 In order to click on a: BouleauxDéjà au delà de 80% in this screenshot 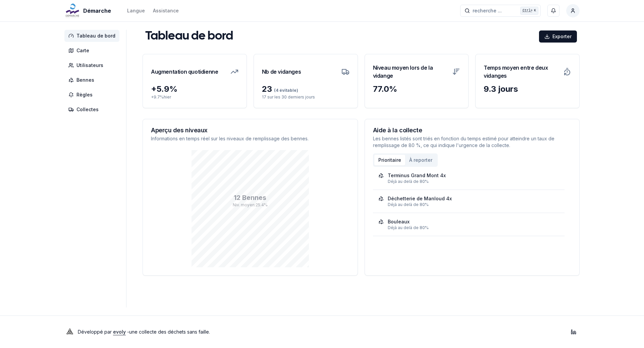, I will do `click(469, 224)`.